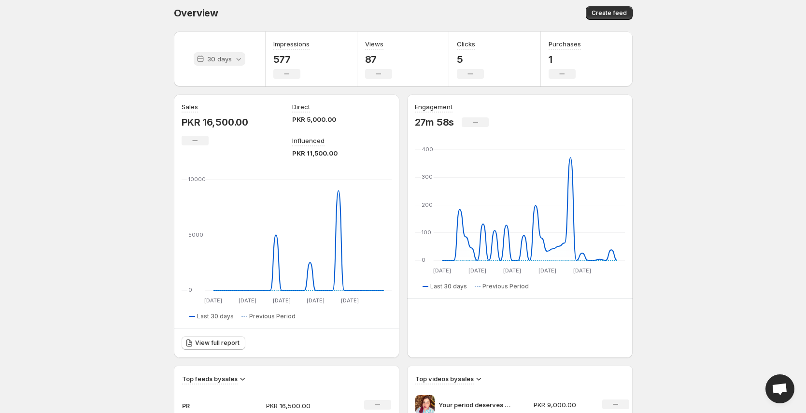  I want to click on div: Open chat, so click(779, 389).